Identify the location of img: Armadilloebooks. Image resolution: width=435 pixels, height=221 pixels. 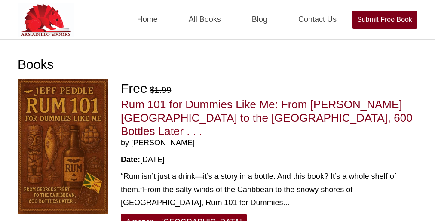
(46, 20).